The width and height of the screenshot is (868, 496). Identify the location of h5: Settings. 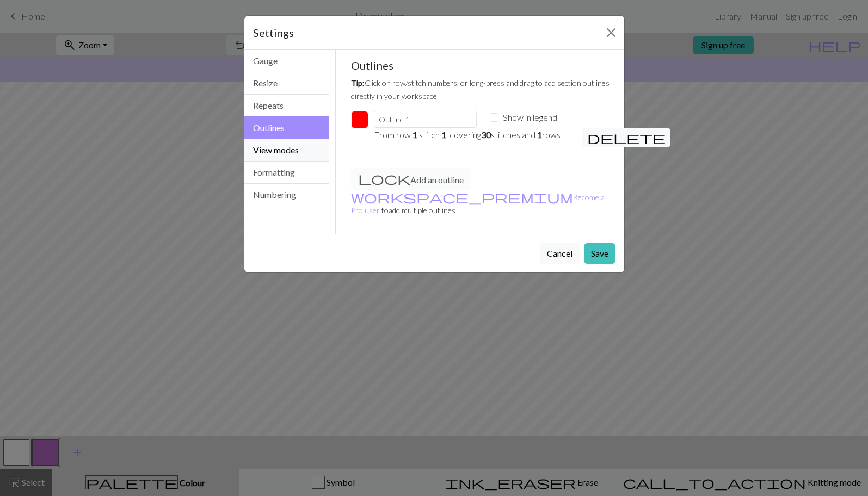
(273, 32).